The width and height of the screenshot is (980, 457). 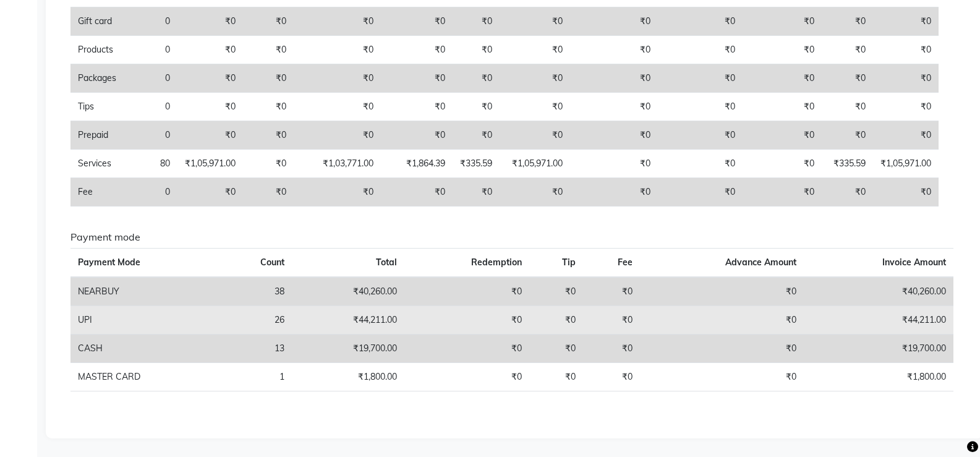 I want to click on td: Tips, so click(x=104, y=107).